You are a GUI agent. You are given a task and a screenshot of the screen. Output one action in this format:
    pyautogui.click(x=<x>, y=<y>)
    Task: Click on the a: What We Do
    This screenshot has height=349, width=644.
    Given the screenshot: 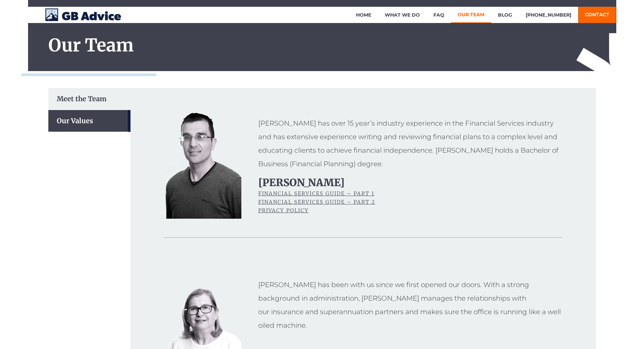 What is the action you would take?
    pyautogui.click(x=402, y=15)
    